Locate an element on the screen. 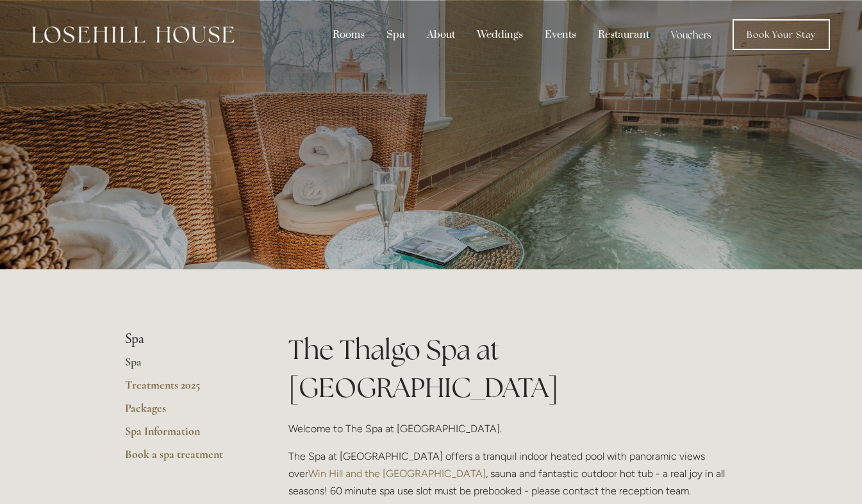  div: About is located at coordinates (441, 34).